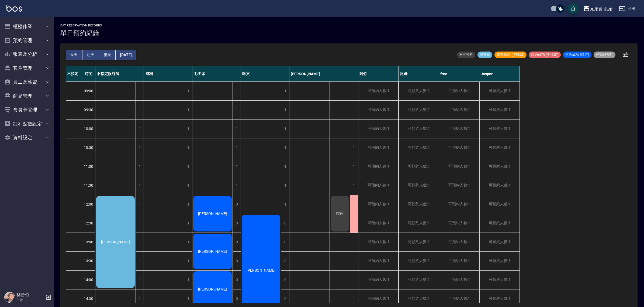 The width and height of the screenshot is (644, 307). Describe the element at coordinates (627, 9) in the screenshot. I see `button: 登出` at that location.